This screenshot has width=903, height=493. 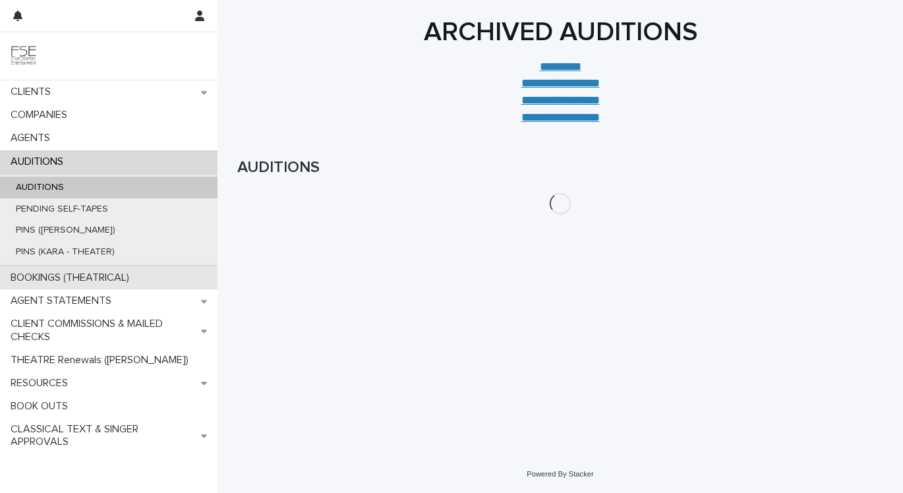 I want to click on p: CLASSICAL TEXT & SINGER APPROVALS, so click(x=103, y=436).